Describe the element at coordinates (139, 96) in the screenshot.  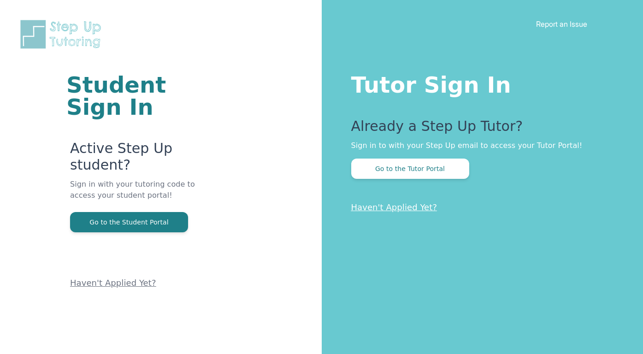
I see `h1: Student Sign In` at that location.